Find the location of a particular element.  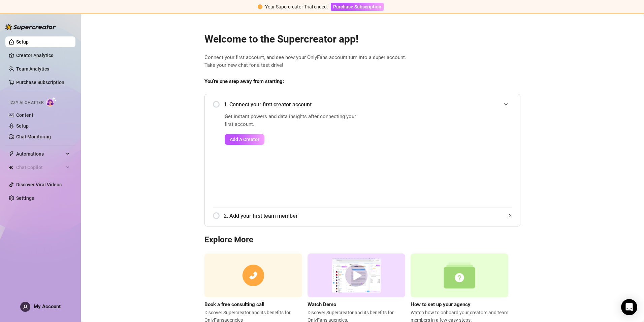

h2: Welcome to the Supercreator app! is located at coordinates (362, 39).